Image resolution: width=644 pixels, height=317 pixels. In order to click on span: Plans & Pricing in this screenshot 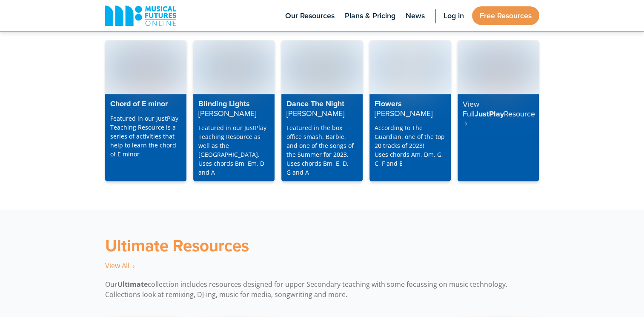, I will do `click(370, 16)`.